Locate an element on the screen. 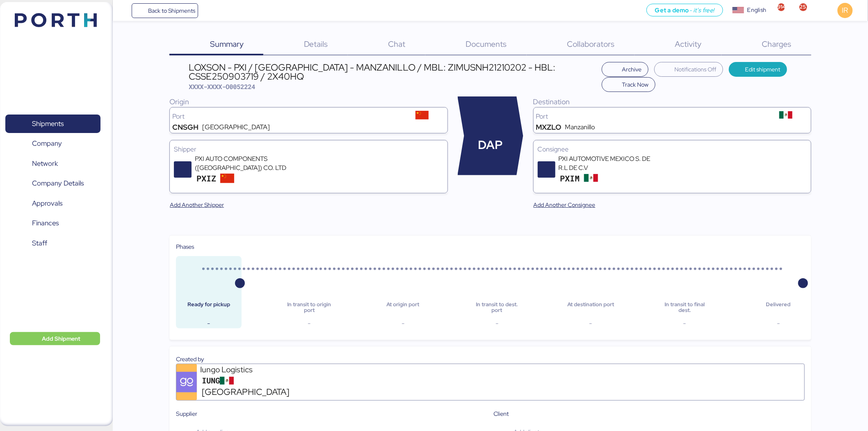  button: Notifications Off is located at coordinates (689, 69).